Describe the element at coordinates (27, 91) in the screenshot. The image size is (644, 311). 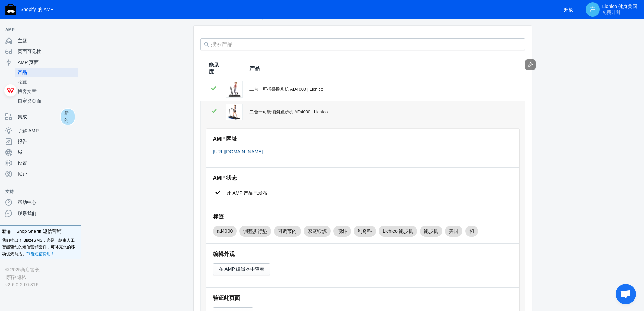
I see `font: 博客文章` at that location.